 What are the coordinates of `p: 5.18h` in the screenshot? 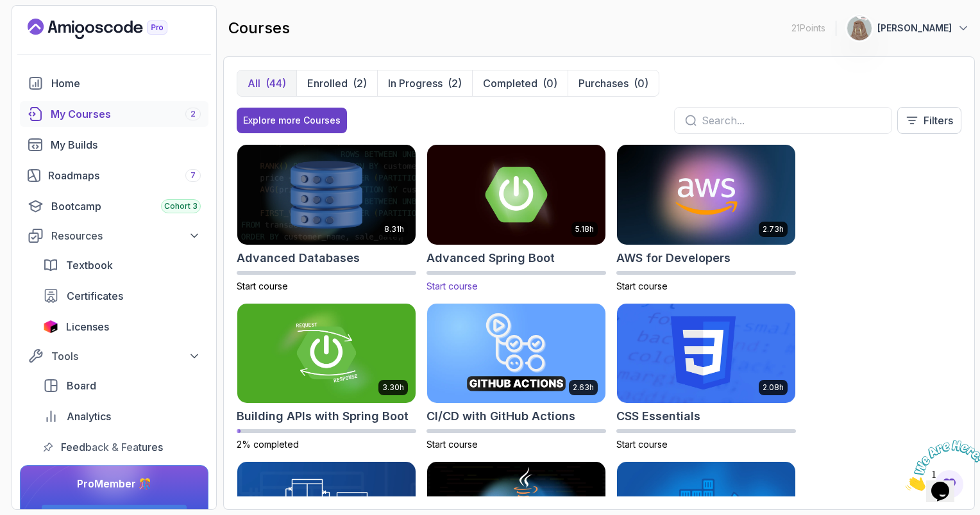 It's located at (584, 229).